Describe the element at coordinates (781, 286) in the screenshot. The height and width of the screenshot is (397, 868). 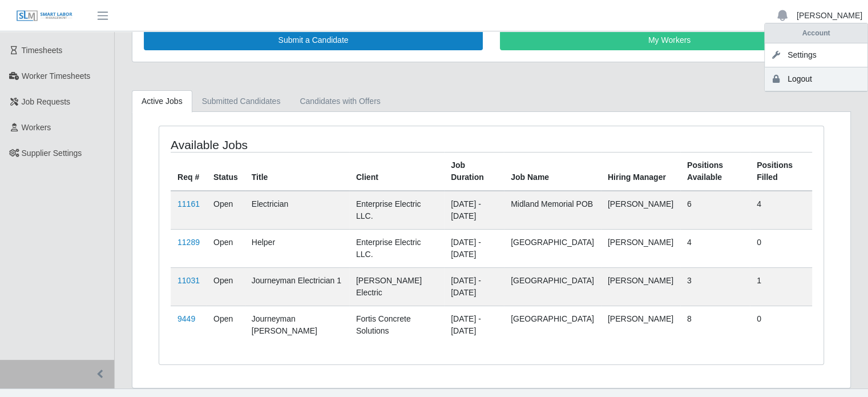
I see `td: 1` at that location.